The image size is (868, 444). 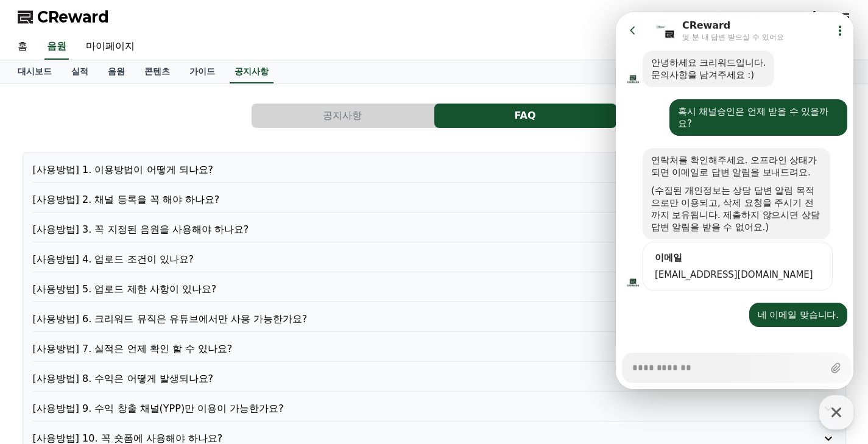 I want to click on p: [사용방법] 7. 실적은 언제 확인 할 수 있나요?, so click(x=402, y=349).